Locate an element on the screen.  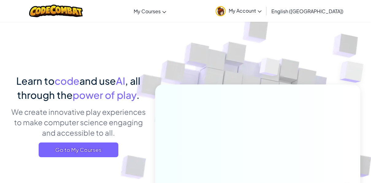
span: power of play is located at coordinates (105, 95).